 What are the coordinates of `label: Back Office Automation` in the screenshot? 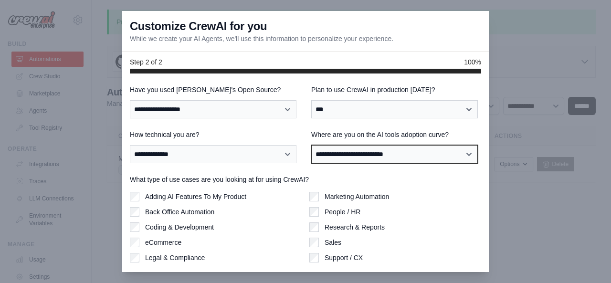 It's located at (180, 212).